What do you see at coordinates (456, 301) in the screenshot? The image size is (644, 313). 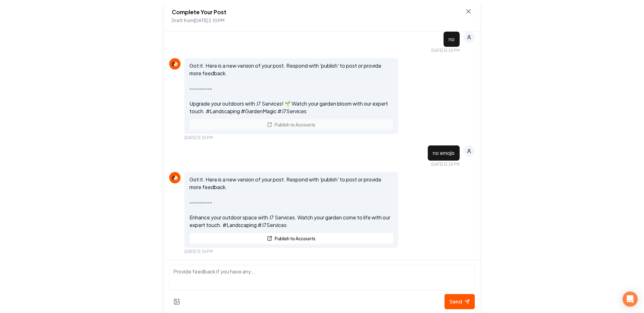 I see `span: Send` at bounding box center [456, 301].